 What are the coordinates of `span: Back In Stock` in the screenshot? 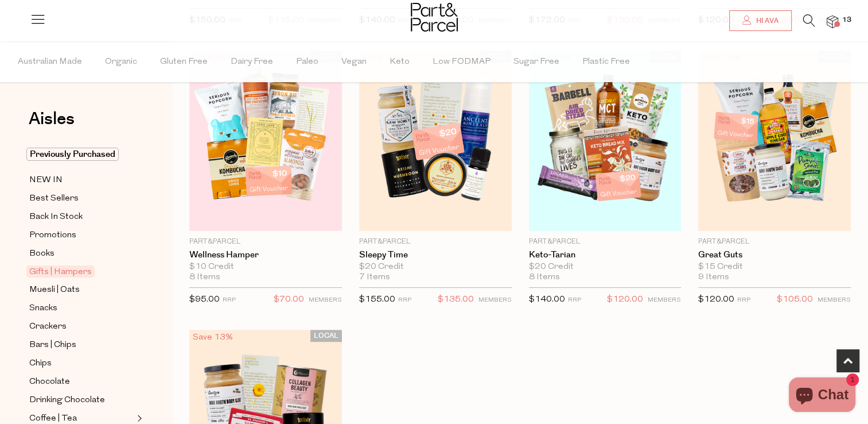 It's located at (56, 217).